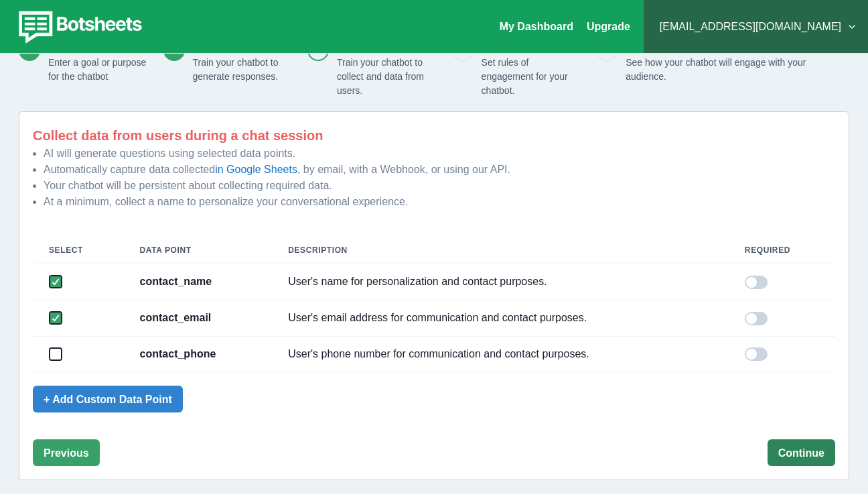 The height and width of the screenshot is (499, 868). I want to click on button: Continue, so click(802, 452).